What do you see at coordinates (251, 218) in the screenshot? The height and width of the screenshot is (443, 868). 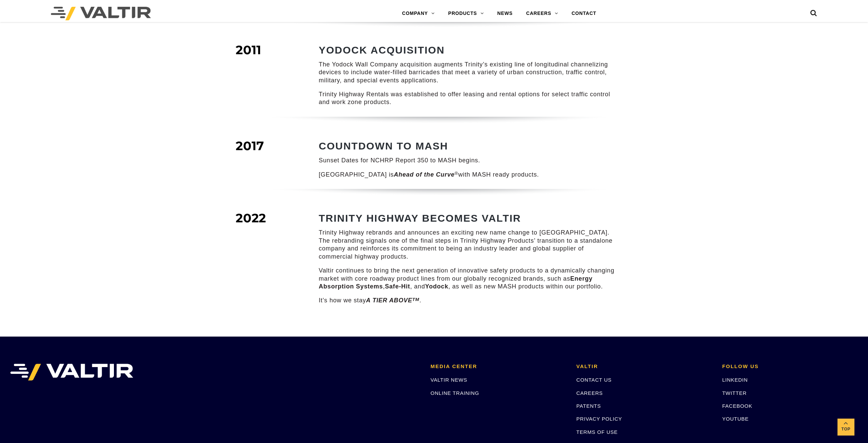 I see `span: 2022` at bounding box center [251, 218].